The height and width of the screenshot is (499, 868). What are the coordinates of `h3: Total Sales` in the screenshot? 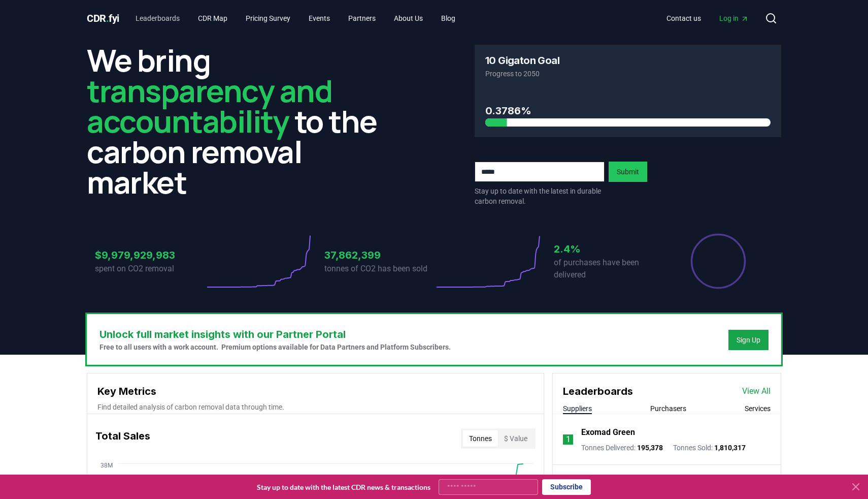 It's located at (123, 438).